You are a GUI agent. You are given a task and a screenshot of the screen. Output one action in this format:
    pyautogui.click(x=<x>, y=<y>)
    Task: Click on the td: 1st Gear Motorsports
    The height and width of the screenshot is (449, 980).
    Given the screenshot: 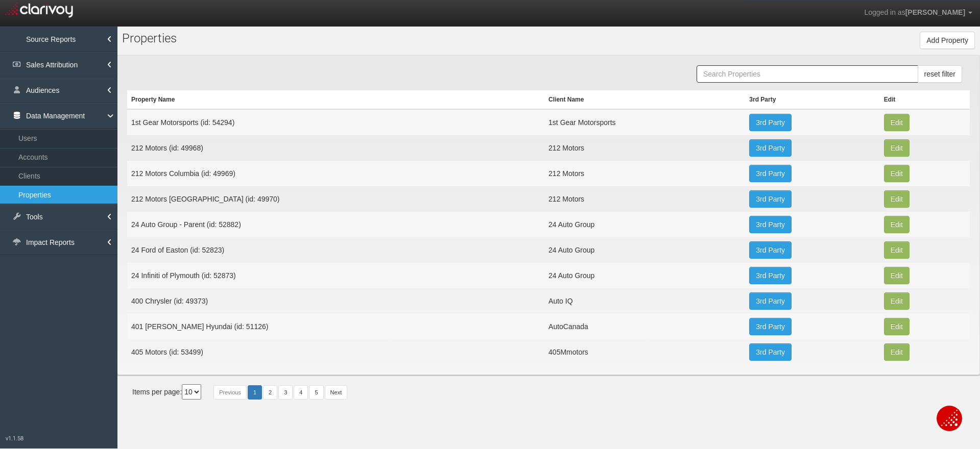 What is the action you would take?
    pyautogui.click(x=644, y=122)
    